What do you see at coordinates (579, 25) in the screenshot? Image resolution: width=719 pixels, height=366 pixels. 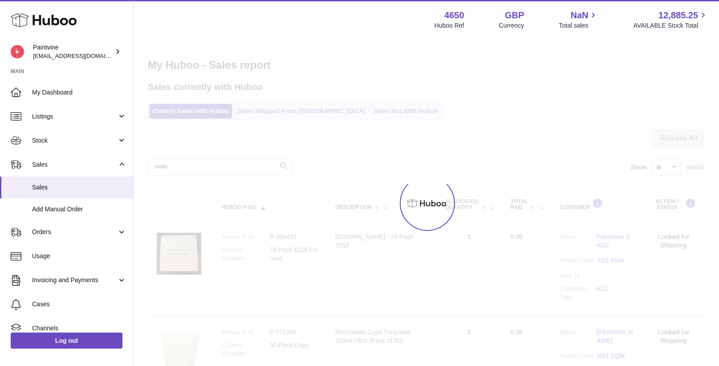 I see `span: Total sales` at bounding box center [579, 25].